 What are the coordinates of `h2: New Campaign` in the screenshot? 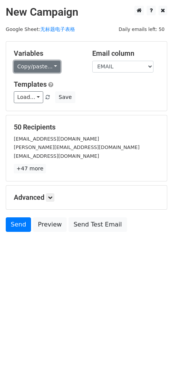 It's located at (86, 12).